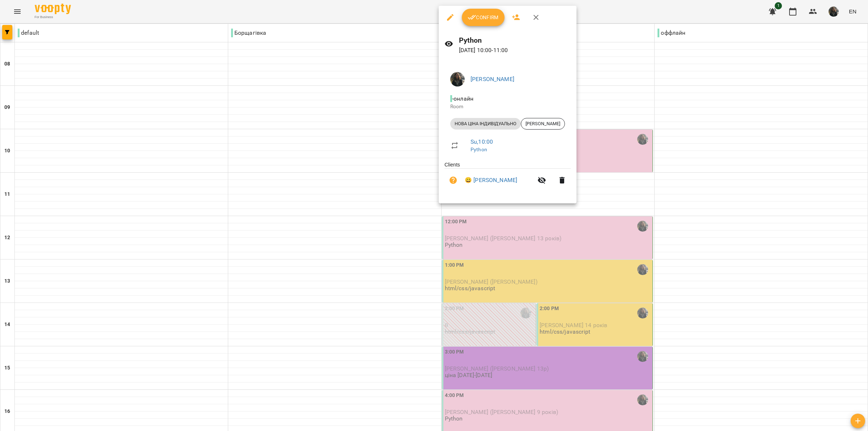 The height and width of the screenshot is (431, 868). I want to click on span: НОВА ЦІНА ІНДИВІДУАЛЬНО, so click(485, 123).